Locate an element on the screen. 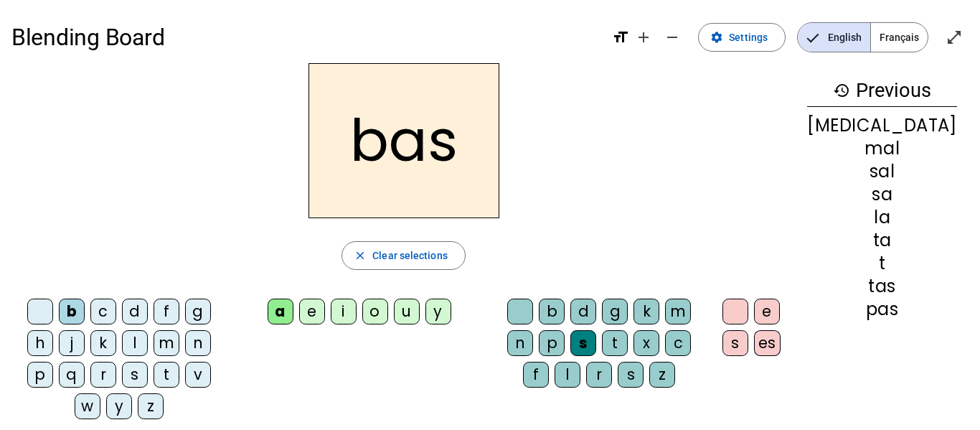  mat-icon: remove is located at coordinates (673, 38).